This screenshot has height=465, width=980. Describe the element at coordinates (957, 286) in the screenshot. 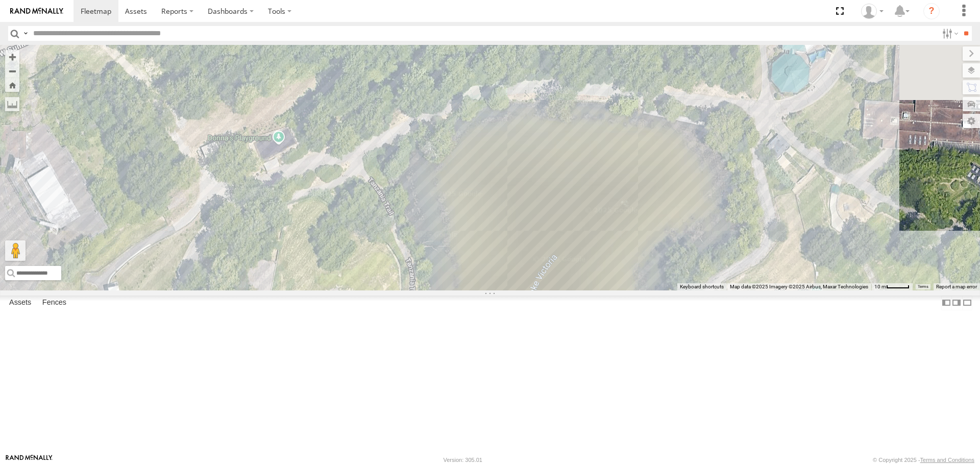

I see `a: Report a map error` at that location.